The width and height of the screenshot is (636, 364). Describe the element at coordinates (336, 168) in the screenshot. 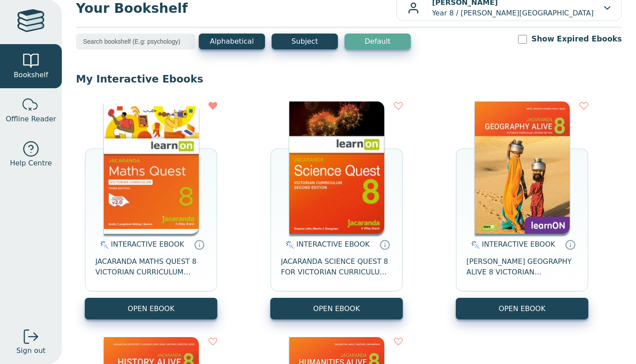

I see `img: fffb2005-5288-ea11-a992-0272d098c78b.png` at that location.